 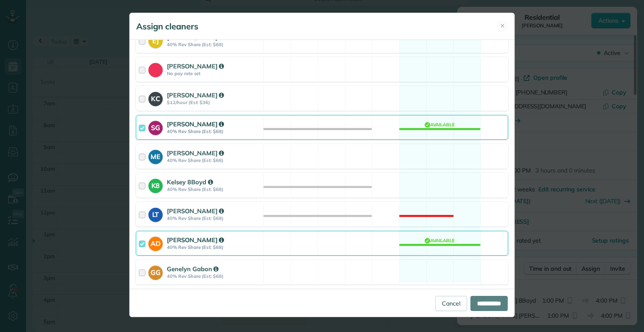 What do you see at coordinates (155, 242) in the screenshot?
I see `strong: AD` at bounding box center [155, 242].